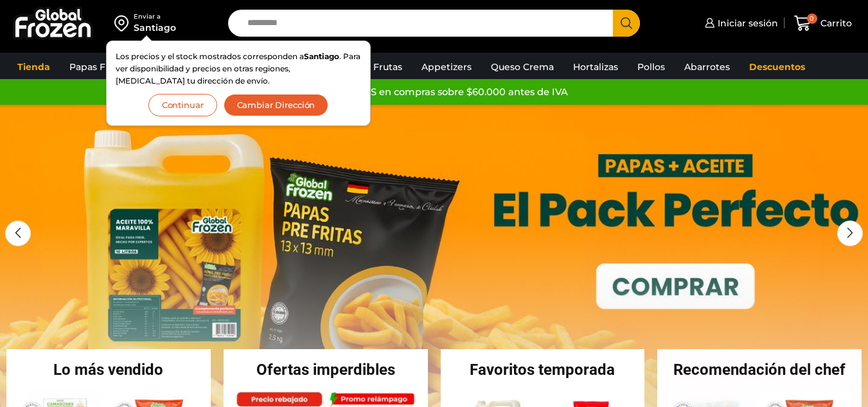  Describe the element at coordinates (777, 67) in the screenshot. I see `a: Descuentos` at that location.